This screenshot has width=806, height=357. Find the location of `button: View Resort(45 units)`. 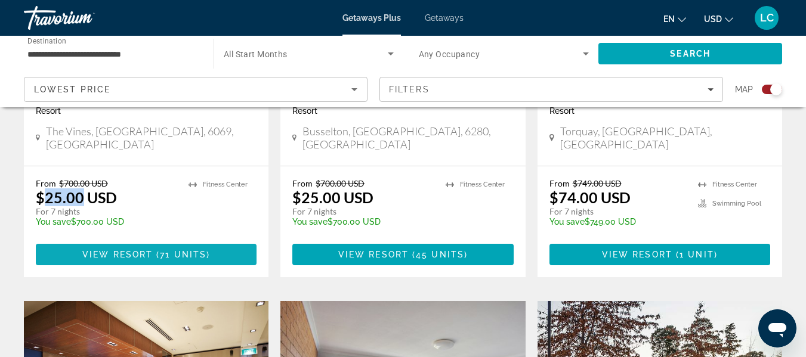

button: View Resort(45 units) is located at coordinates (403, 255).